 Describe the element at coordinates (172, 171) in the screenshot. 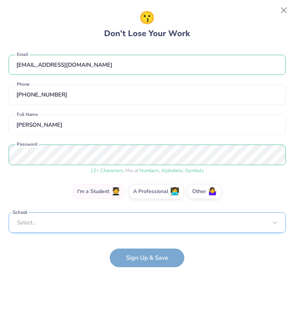

I see `span: Alphabets` at that location.